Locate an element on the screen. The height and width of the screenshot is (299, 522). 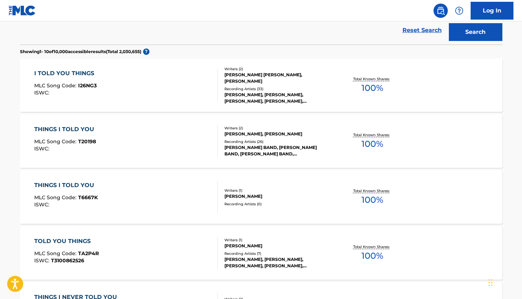
div: Help is located at coordinates (459, 11).